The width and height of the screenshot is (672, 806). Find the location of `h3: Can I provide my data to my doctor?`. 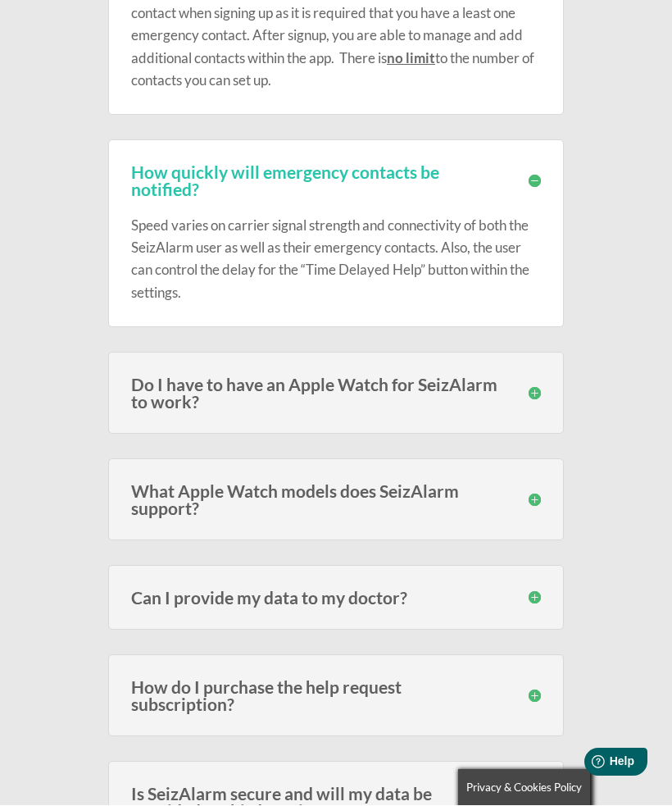

h3: Can I provide my data to my doctor? is located at coordinates (336, 597).